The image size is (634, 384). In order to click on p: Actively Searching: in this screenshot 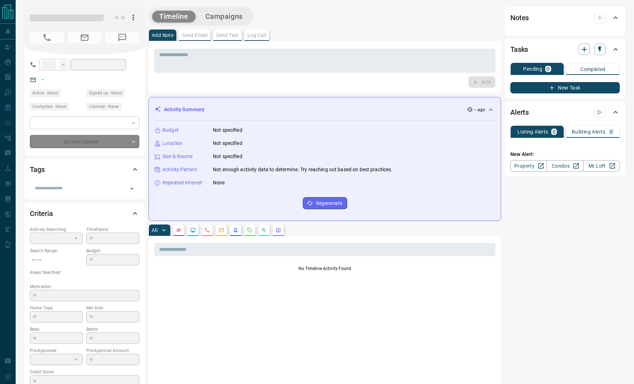, I will do `click(56, 229)`.